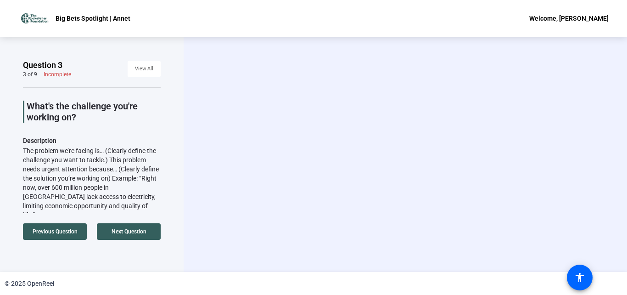 This screenshot has width=627, height=295. What do you see at coordinates (129, 231) in the screenshot?
I see `span: Next Question` at bounding box center [129, 231].